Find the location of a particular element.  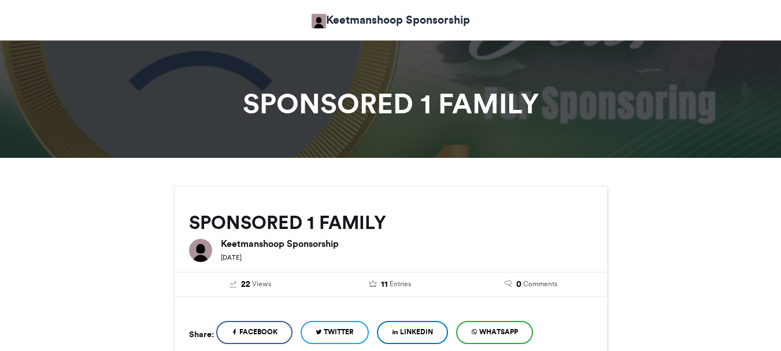

span: LinkedIn is located at coordinates (416, 332).